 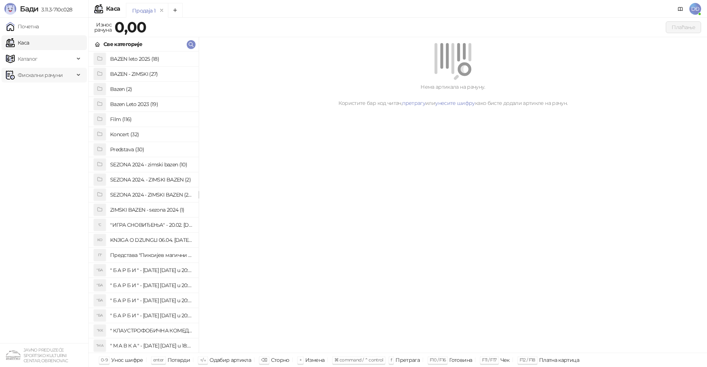 I want to click on div: "КК, so click(x=100, y=331).